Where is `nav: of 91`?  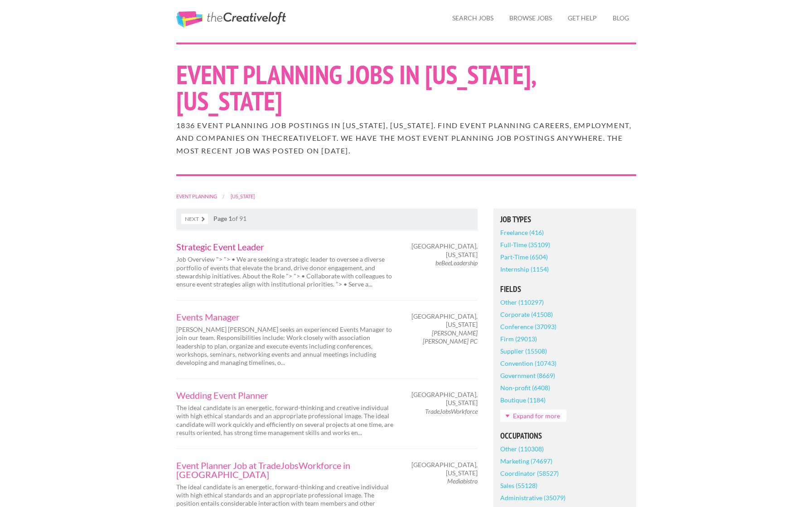 nav: of 91 is located at coordinates (327, 219).